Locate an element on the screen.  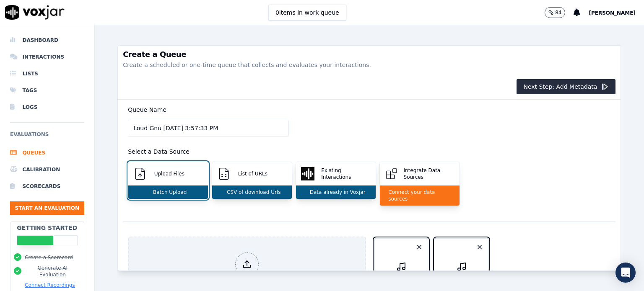
li: Tags is located at coordinates (47, 90).